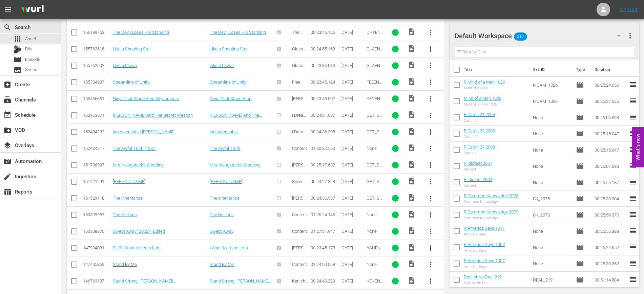 The width and height of the screenshot is (644, 294). I want to click on span: GET_SR37877, so click(375, 134).